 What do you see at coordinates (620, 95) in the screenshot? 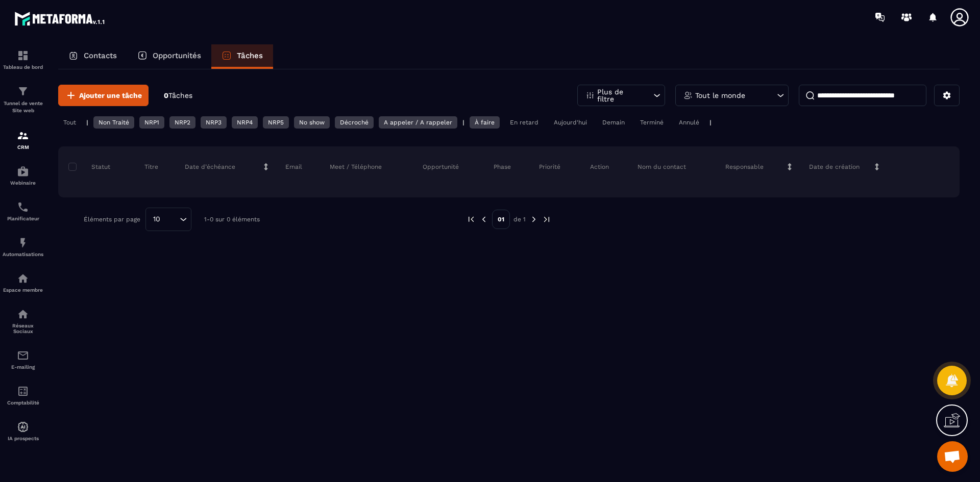
I see `p: Plus de filtre` at bounding box center [620, 95].